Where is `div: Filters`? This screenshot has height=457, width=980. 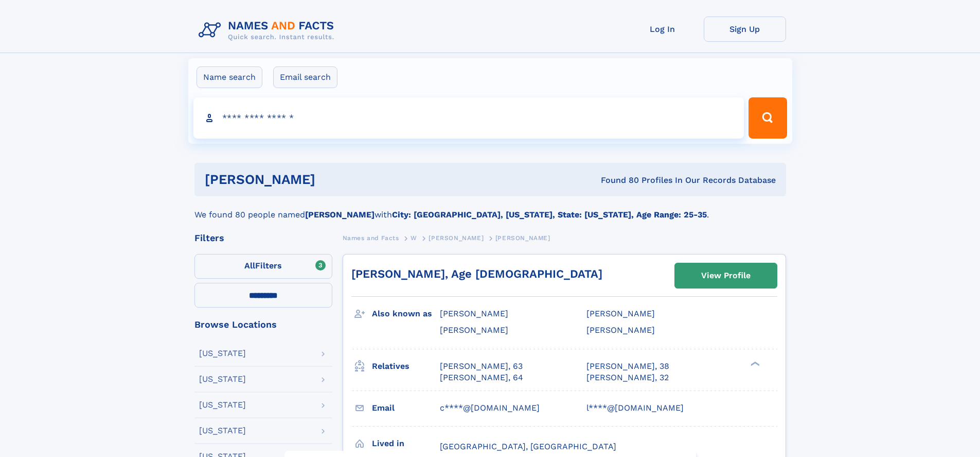
div: Filters is located at coordinates (263, 238).